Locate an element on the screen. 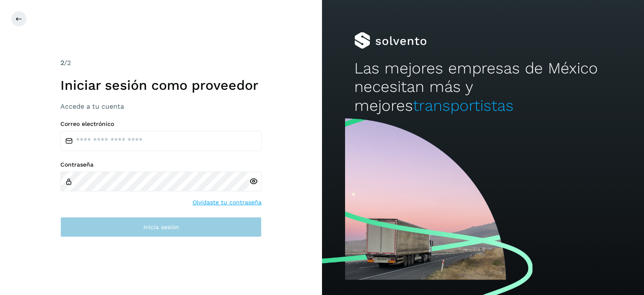 This screenshot has width=644, height=295. span: 2 is located at coordinates (62, 63).